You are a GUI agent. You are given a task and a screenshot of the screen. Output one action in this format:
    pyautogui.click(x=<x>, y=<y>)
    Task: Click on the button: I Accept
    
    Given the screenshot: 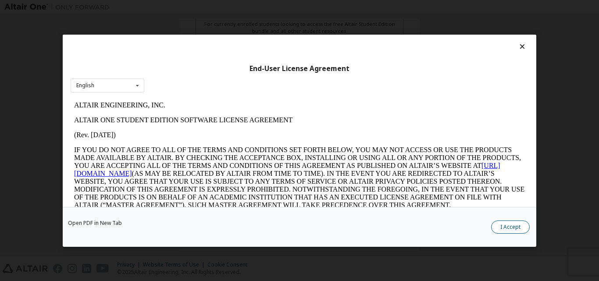 What is the action you would take?
    pyautogui.click(x=511, y=227)
    